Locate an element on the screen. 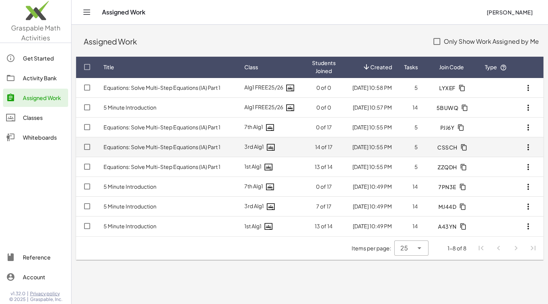 The image size is (548, 304). span: A43YN is located at coordinates (447, 227).